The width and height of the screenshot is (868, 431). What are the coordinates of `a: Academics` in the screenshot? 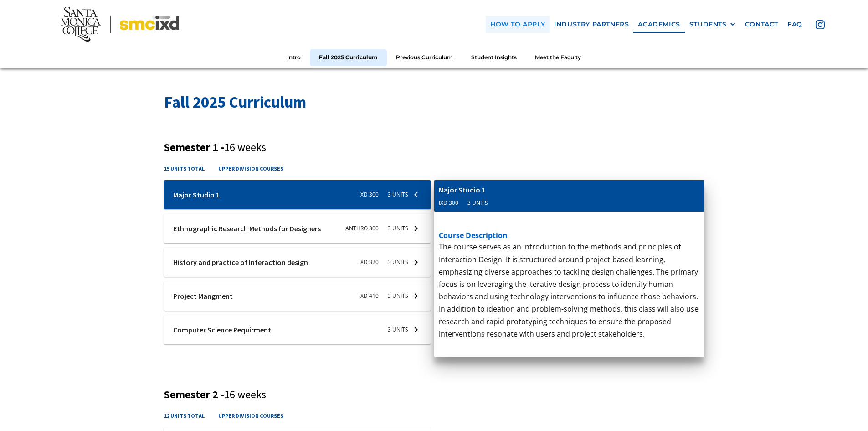 It's located at (659, 24).